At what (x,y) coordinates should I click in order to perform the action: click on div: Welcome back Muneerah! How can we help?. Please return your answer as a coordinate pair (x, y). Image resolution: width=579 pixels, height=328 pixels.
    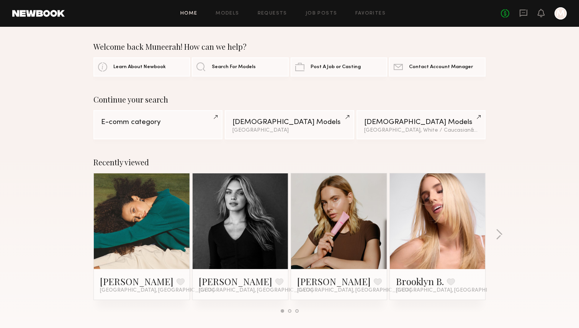
    Looking at the image, I should click on (290, 47).